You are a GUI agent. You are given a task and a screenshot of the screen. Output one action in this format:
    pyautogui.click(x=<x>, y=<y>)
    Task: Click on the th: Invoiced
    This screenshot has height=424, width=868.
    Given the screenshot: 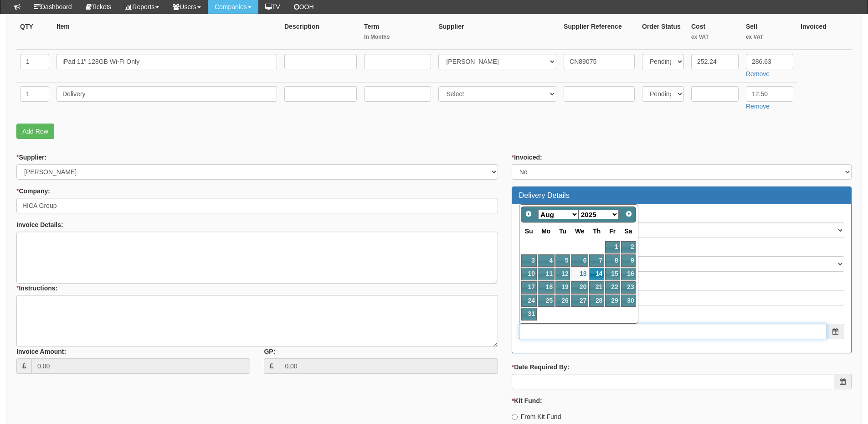 What is the action you would take?
    pyautogui.click(x=824, y=34)
    